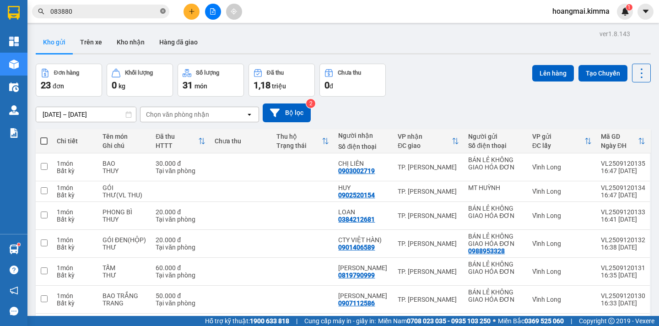 Image resolution: width=659 pixels, height=326 pixels. What do you see at coordinates (275, 73) in the screenshot?
I see `div: Đã thu` at bounding box center [275, 73].